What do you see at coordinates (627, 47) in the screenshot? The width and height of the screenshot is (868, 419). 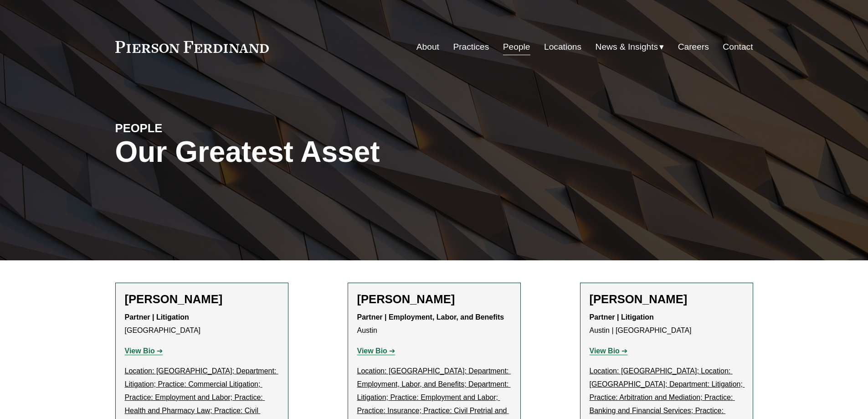 I see `span: News & Insights` at bounding box center [627, 47].